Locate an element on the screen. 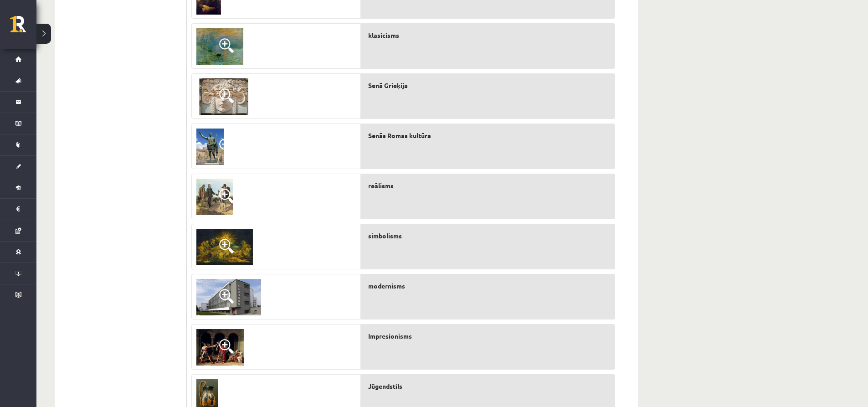 The height and width of the screenshot is (407, 868). img: 7.jpg is located at coordinates (220, 347).